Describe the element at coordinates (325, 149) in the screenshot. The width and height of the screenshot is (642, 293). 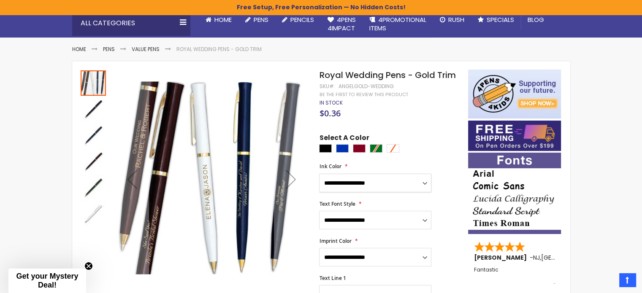
I see `div: Black` at that location.